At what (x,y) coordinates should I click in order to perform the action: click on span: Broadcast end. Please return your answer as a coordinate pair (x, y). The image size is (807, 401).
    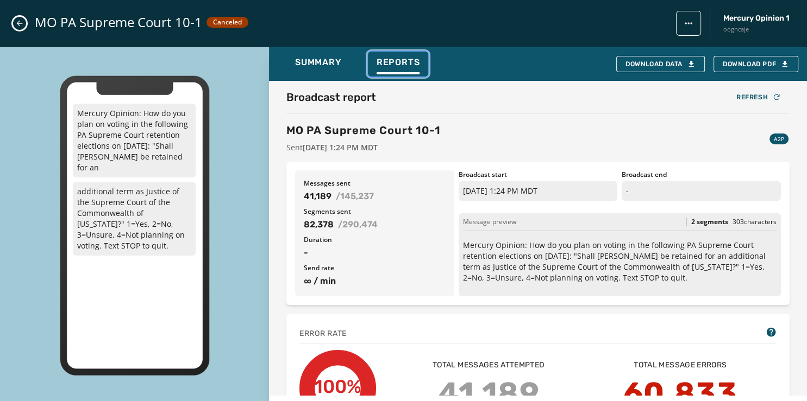
    Looking at the image, I should click on (701, 175).